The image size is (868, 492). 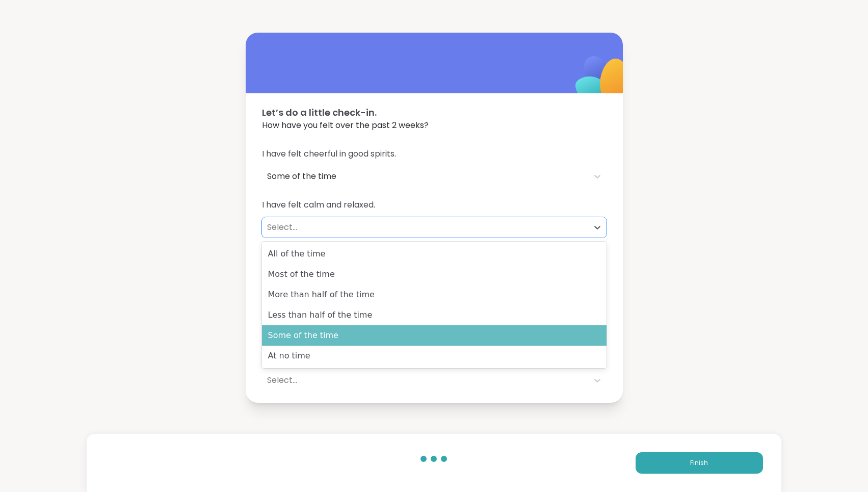 What do you see at coordinates (434, 112) in the screenshot?
I see `span: Let’s do a little check-in.` at bounding box center [434, 112].